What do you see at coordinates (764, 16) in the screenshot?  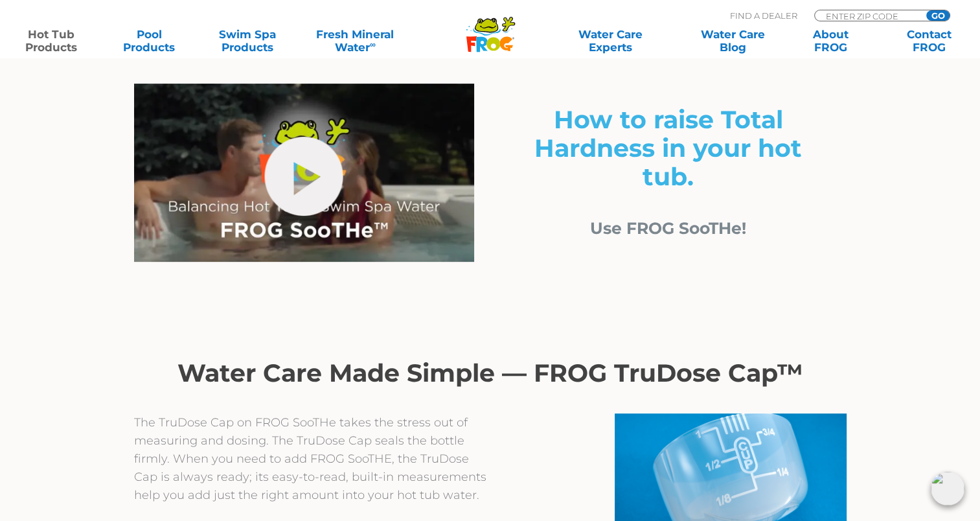 I see `p: Find A Dealer` at bounding box center [764, 16].